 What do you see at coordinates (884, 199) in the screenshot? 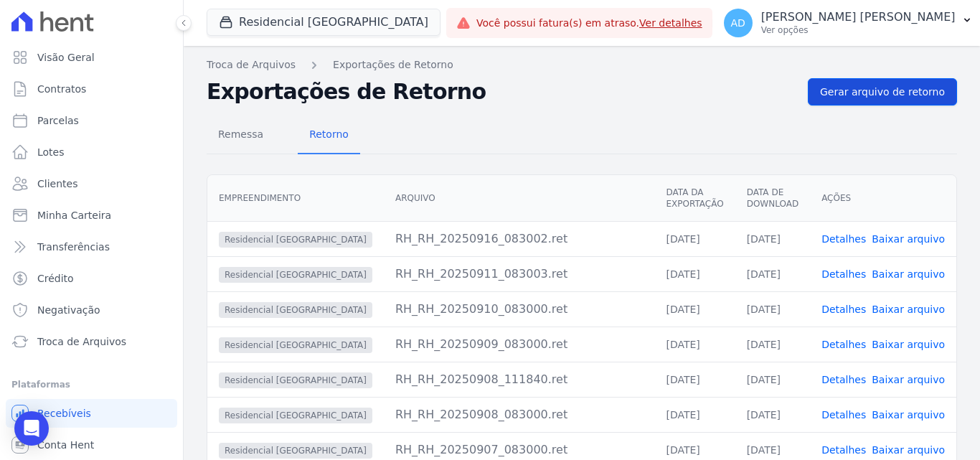
I see `th: Ações` at bounding box center [884, 199].